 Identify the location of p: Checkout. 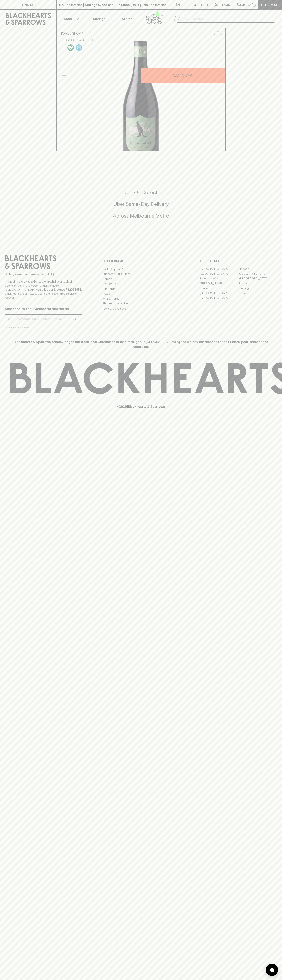
(270, 5).